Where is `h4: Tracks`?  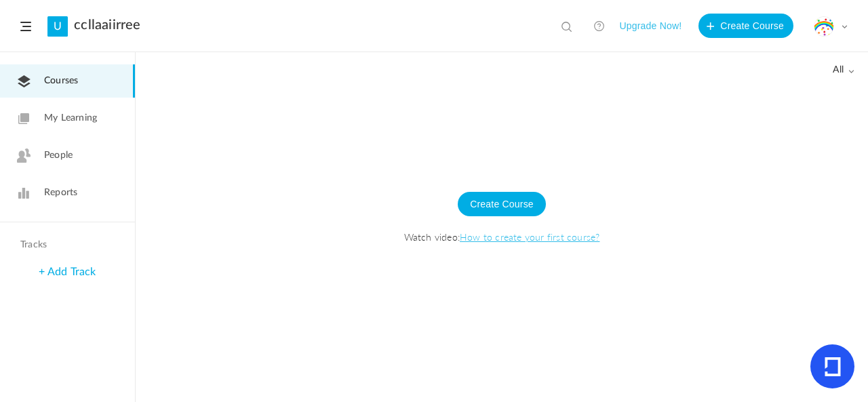
h4: Tracks is located at coordinates (65, 245).